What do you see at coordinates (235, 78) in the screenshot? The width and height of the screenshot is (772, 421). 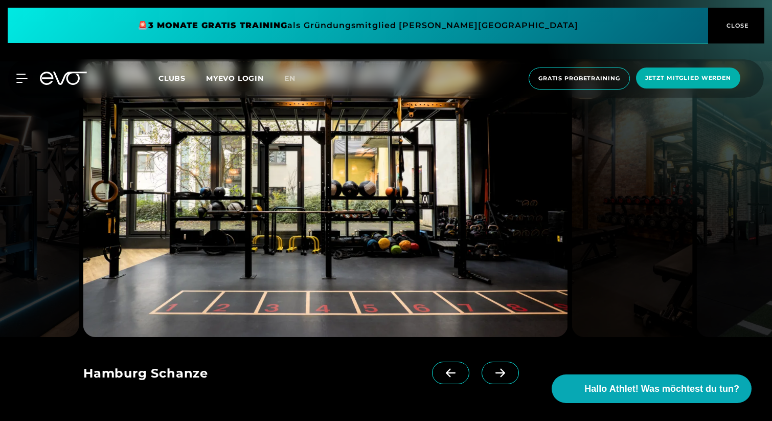 I see `a: MYEVO LOGIN` at bounding box center [235, 78].